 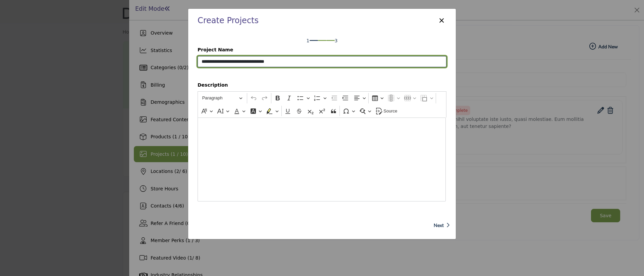 What do you see at coordinates (216, 51) in the screenshot?
I see `b: Project Name` at bounding box center [216, 51].